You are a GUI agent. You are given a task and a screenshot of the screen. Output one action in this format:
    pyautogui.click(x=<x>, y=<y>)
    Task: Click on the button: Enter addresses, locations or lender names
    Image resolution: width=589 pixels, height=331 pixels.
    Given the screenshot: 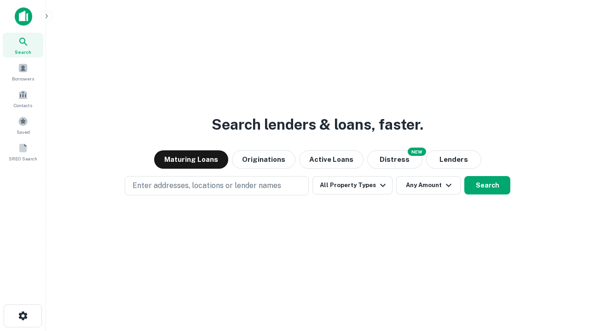 What is the action you would take?
    pyautogui.click(x=217, y=186)
    